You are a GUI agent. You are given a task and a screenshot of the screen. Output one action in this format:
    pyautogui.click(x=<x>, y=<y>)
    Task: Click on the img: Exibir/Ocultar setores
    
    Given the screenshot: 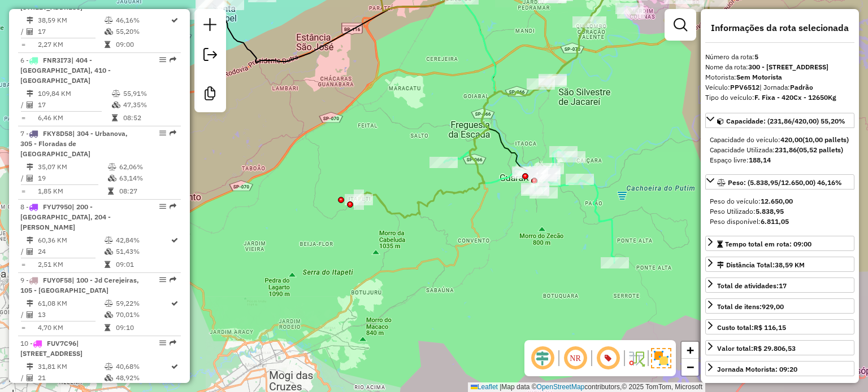 What is the action you would take?
    pyautogui.click(x=660, y=358)
    